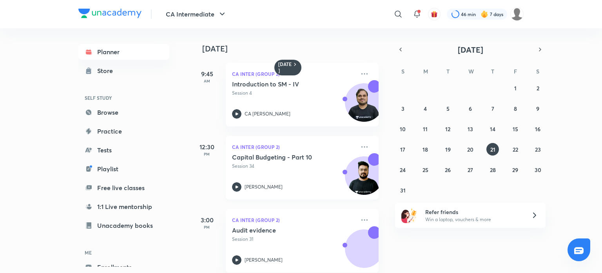  What do you see at coordinates (403, 108) in the screenshot?
I see `button: August 3, 2025` at bounding box center [403, 108].